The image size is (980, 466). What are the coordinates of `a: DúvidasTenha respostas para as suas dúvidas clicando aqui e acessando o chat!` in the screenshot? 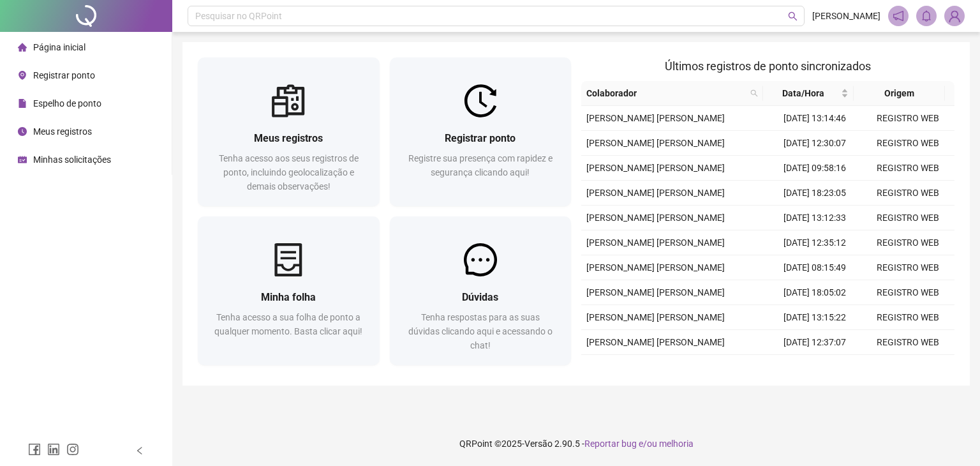 It's located at (480, 291).